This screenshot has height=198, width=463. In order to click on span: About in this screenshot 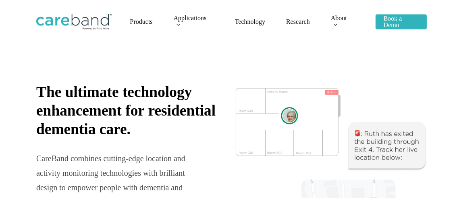, I will do `click(339, 18)`.